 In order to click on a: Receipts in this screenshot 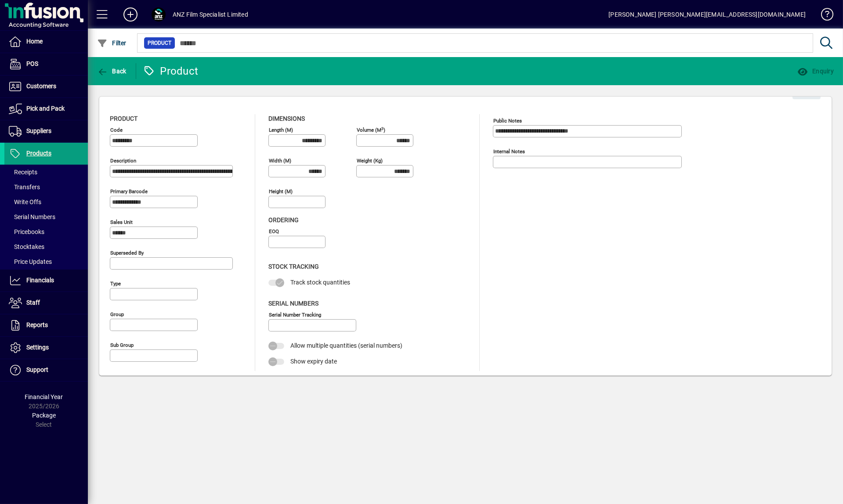, I will do `click(46, 172)`.